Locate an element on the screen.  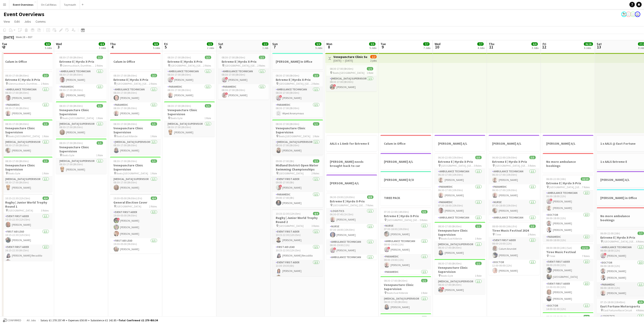
span: 5/5 is located at coordinates (479, 157).